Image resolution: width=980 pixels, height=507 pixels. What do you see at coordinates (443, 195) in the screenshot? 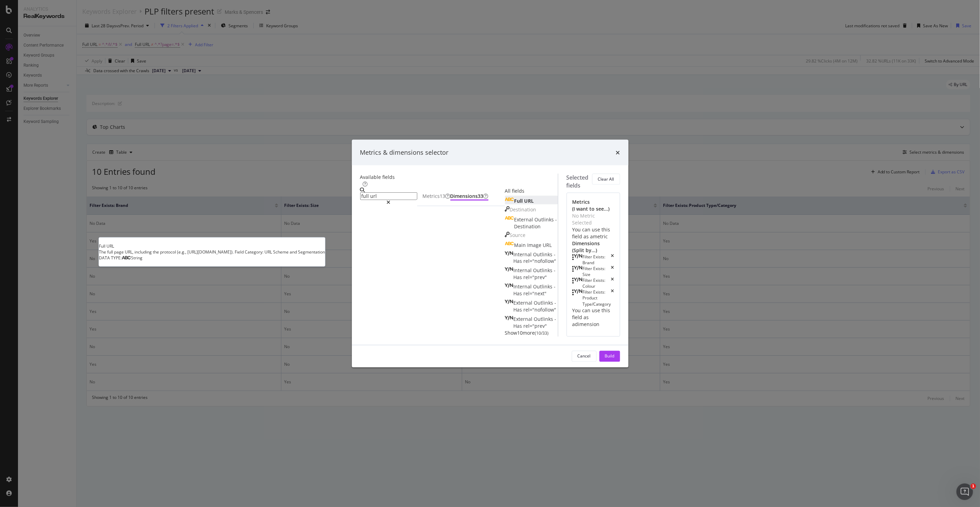
I see `span: 13` at bounding box center [443, 195].